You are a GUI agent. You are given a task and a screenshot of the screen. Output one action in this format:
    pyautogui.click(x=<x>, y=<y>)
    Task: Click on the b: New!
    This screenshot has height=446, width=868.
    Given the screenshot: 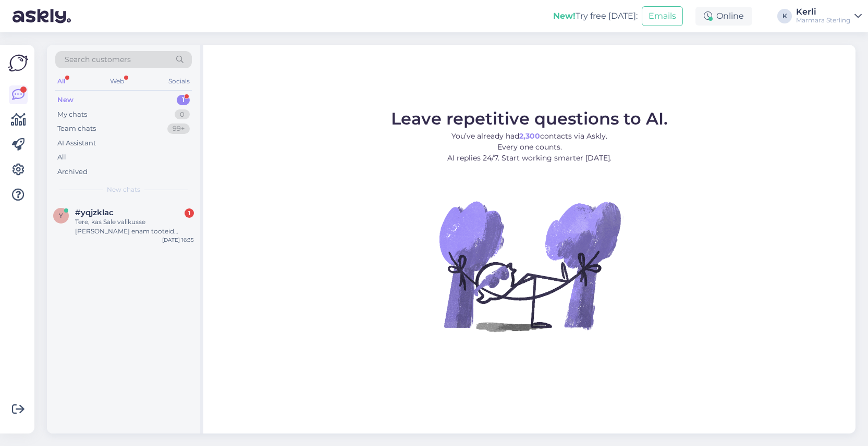 What is the action you would take?
    pyautogui.click(x=564, y=16)
    